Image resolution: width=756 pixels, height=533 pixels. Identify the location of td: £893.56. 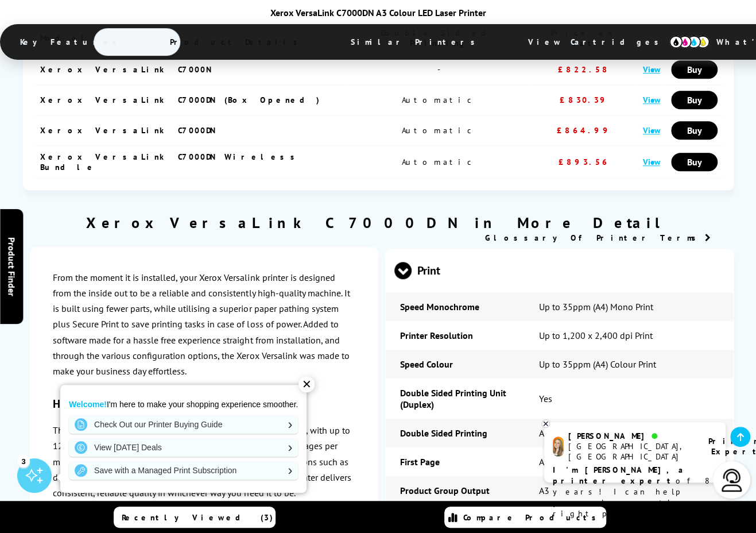
(583, 162).